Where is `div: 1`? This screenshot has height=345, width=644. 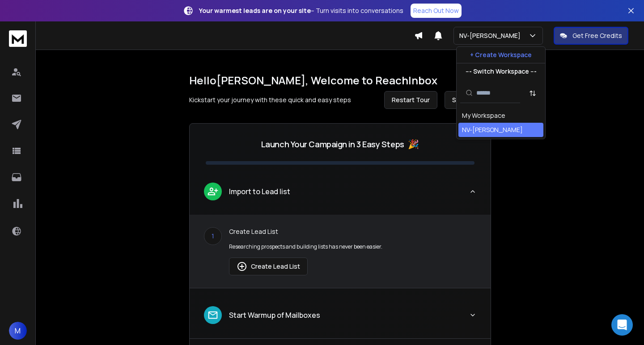
div: 1 is located at coordinates (213, 237).